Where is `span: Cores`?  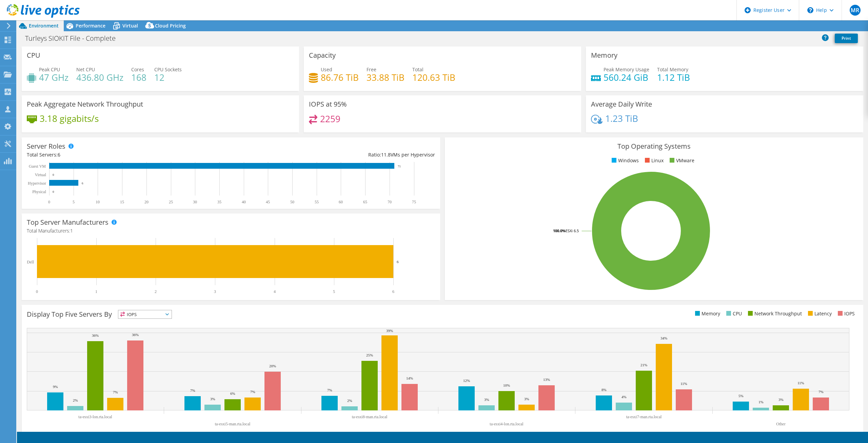
span: Cores is located at coordinates (138, 69).